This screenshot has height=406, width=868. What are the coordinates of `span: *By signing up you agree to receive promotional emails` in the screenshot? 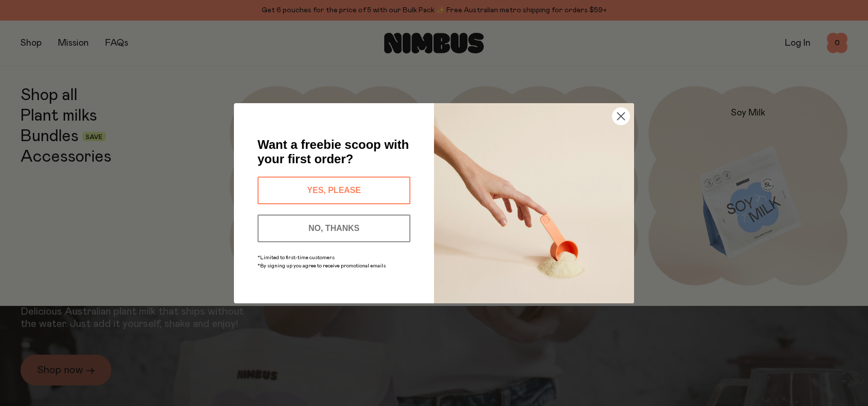 It's located at (322, 266).